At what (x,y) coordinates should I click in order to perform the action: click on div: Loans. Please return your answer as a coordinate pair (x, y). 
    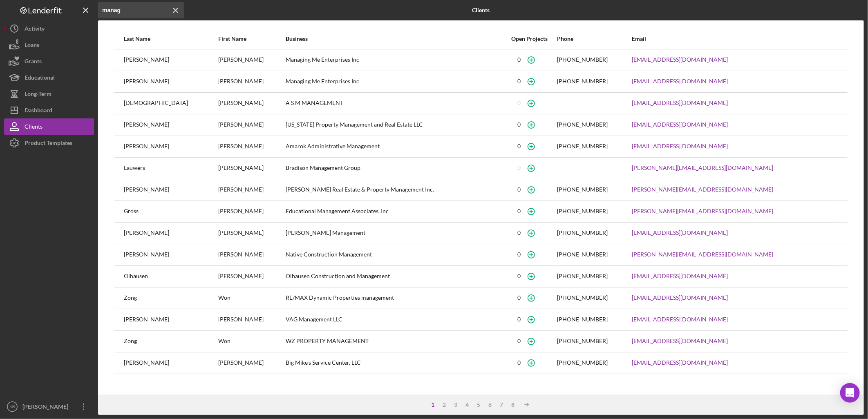
    Looking at the image, I should click on (32, 46).